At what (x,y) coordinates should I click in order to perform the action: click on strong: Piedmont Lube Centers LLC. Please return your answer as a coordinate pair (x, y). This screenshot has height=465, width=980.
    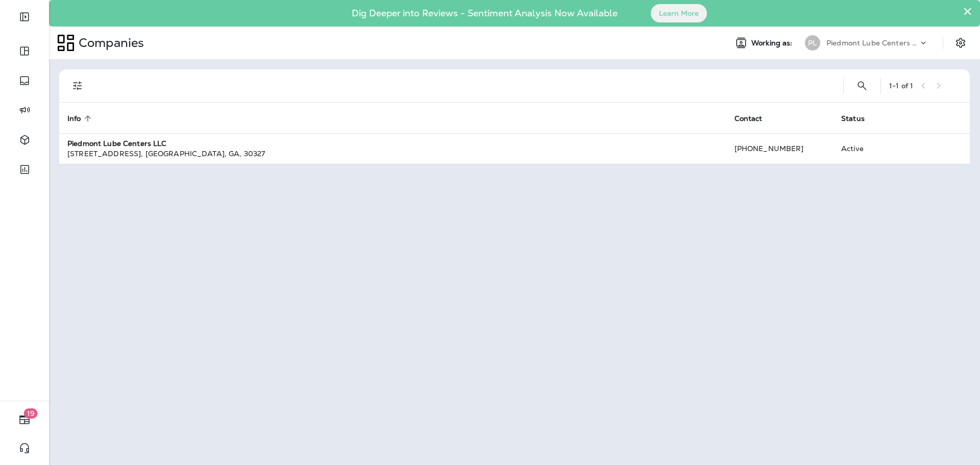
    Looking at the image, I should click on (117, 144).